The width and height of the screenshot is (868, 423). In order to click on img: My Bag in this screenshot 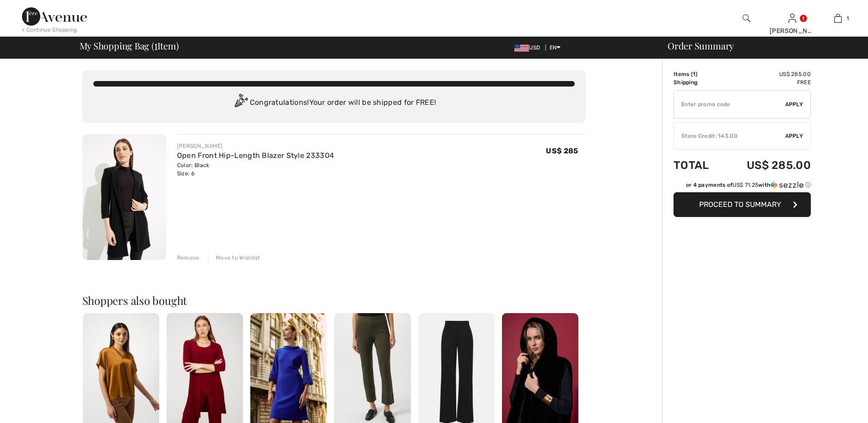, I will do `click(838, 18)`.